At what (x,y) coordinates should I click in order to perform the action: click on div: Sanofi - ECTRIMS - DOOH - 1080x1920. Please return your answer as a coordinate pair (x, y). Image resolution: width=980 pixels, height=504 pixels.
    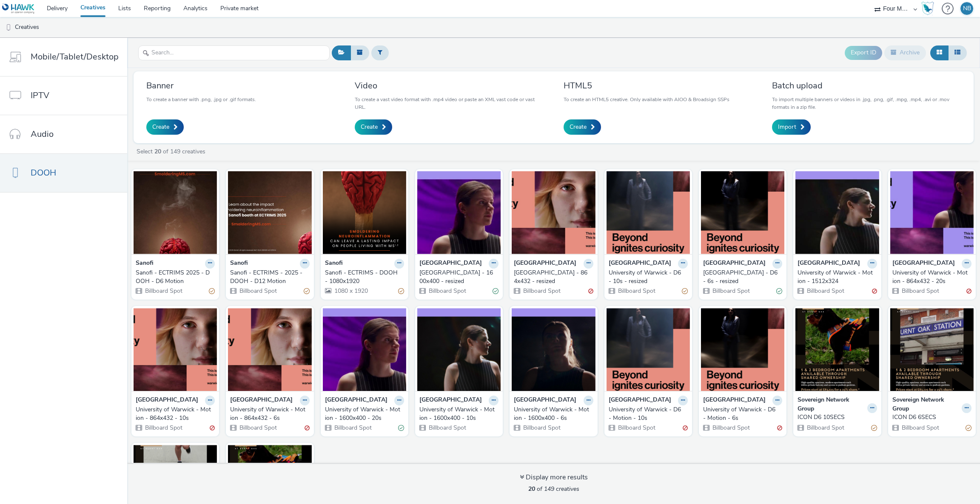
    Looking at the image, I should click on (363, 277).